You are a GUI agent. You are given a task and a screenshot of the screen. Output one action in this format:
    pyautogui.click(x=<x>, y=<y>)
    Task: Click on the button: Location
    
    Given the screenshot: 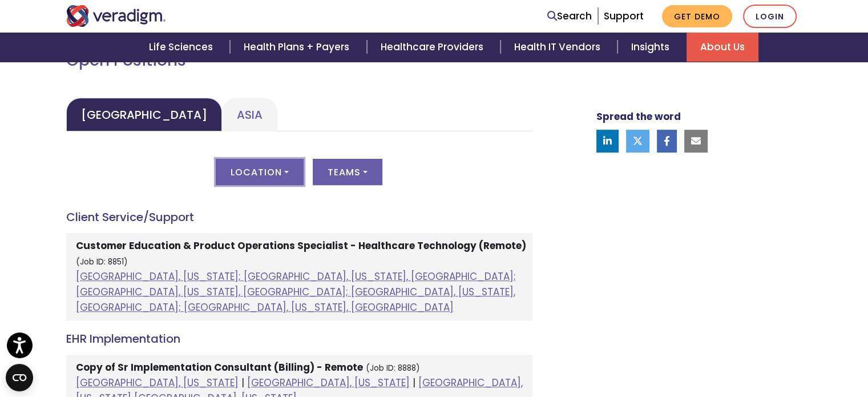 What is the action you would take?
    pyautogui.click(x=260, y=172)
    